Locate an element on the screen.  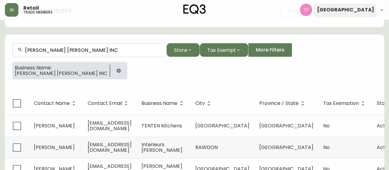
button: More Filters is located at coordinates (270, 50).